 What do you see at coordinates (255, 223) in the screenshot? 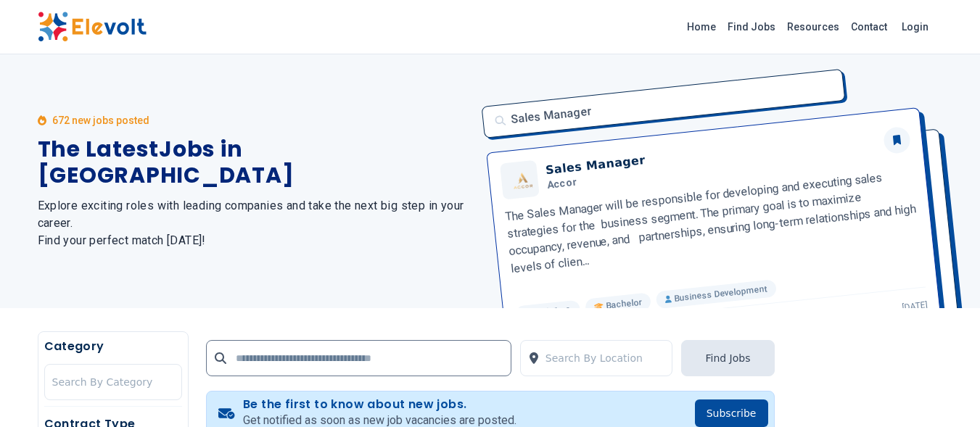
I see `h2: Explore exciting roles with leading companies and take the next big step in your career. Find you...` at bounding box center [255, 223].